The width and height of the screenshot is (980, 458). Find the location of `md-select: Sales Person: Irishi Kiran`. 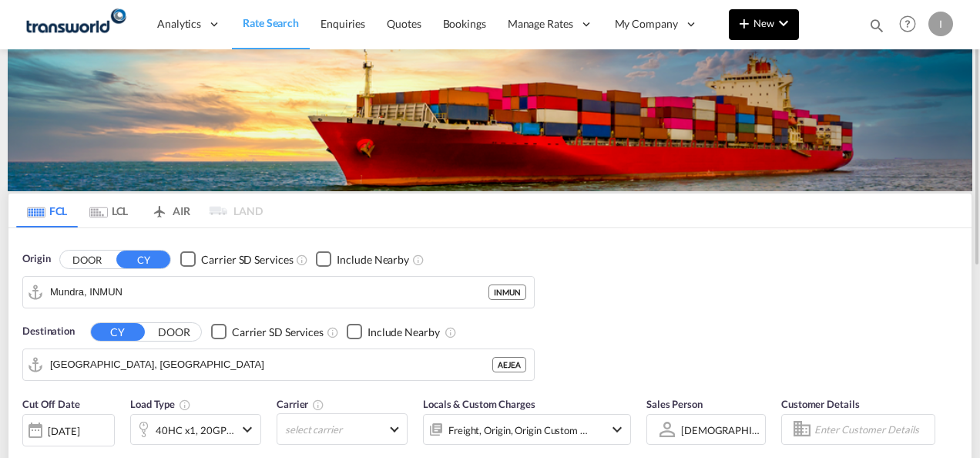

md-select: Sales Person: Irishi Kiran is located at coordinates (720, 429).